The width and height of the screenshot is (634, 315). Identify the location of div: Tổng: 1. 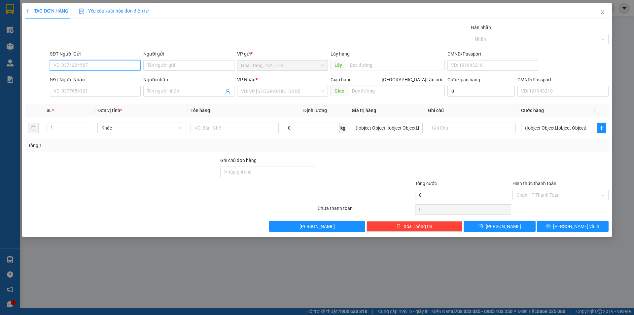
(136, 145).